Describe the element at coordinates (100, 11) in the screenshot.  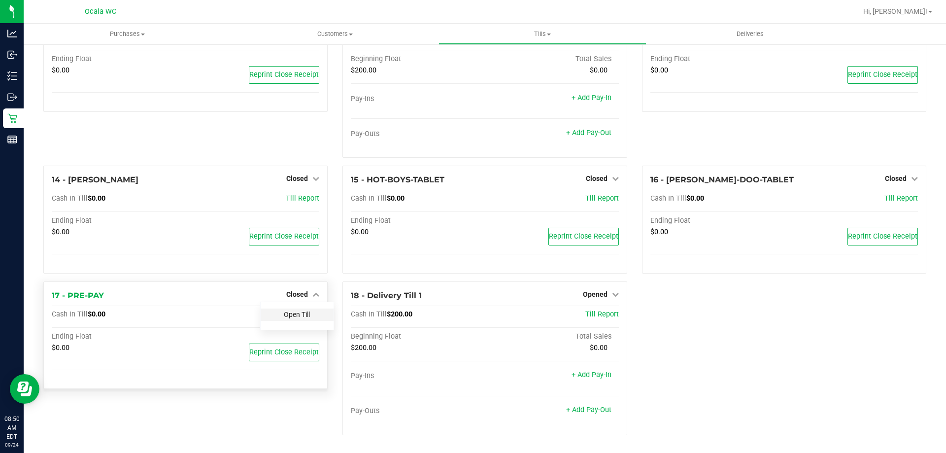
I see `span: Ocala WC` at that location.